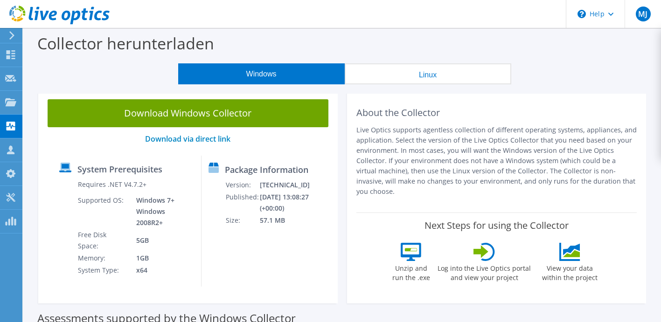 The width and height of the screenshot is (661, 322). I want to click on td: System Type:, so click(103, 270).